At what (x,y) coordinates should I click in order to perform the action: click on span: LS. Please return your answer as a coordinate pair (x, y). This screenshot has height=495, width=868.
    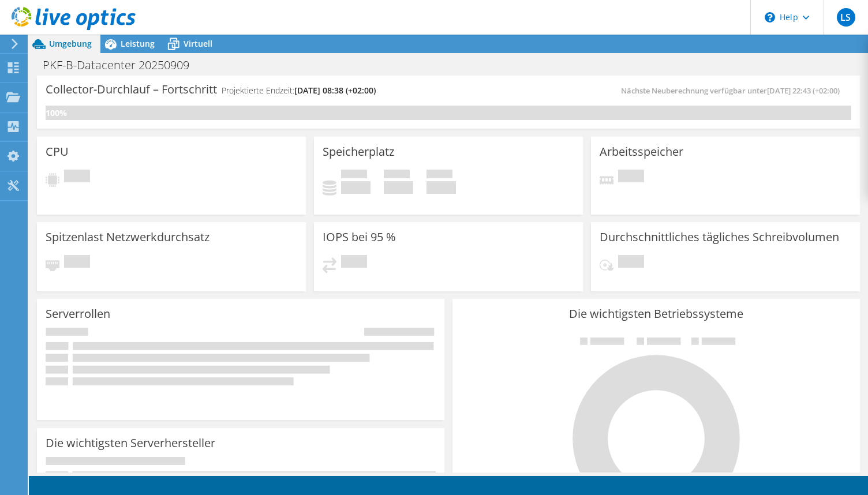
    Looking at the image, I should click on (846, 17).